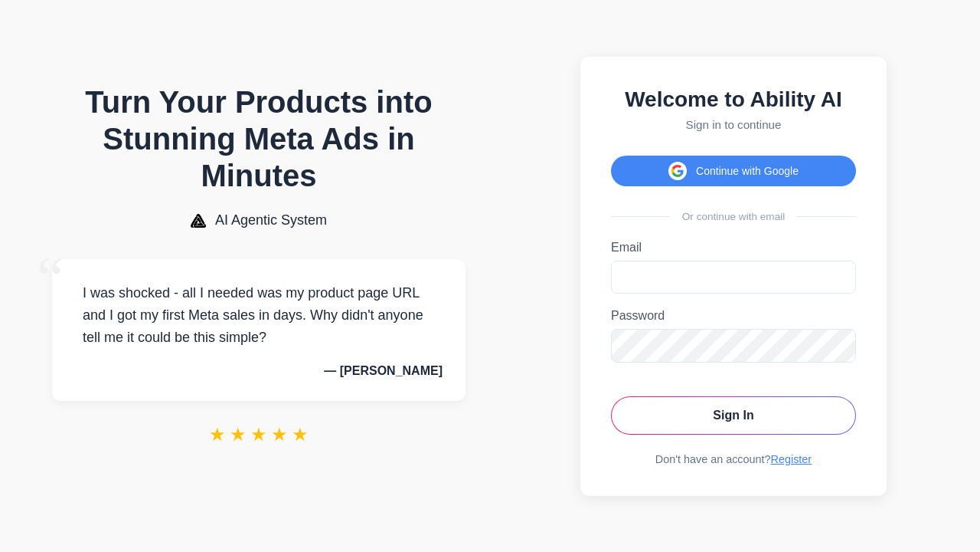  I want to click on button: Continue with Google, so click(734, 171).